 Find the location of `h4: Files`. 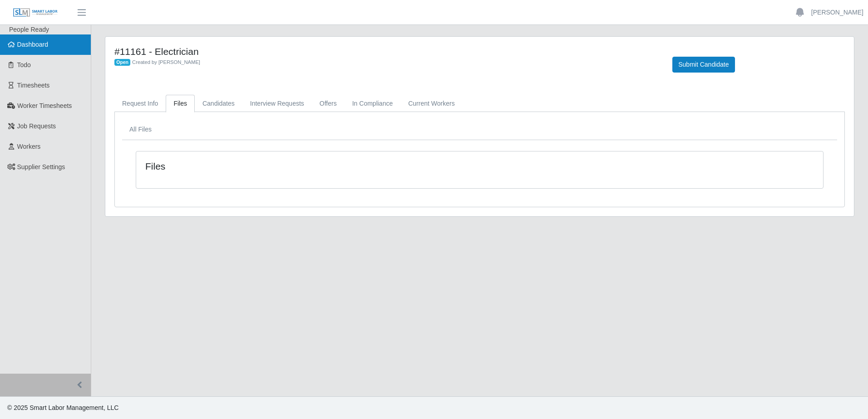

h4: Files is located at coordinates (280, 166).